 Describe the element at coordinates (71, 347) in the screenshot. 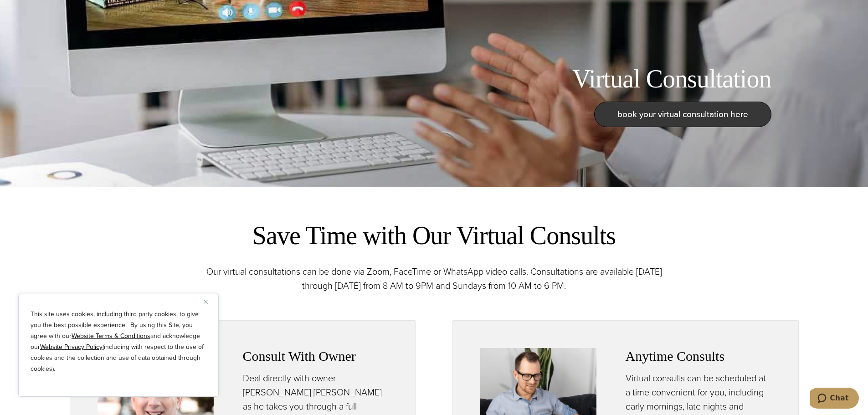

I see `u: Website Privacy Policy` at that location.